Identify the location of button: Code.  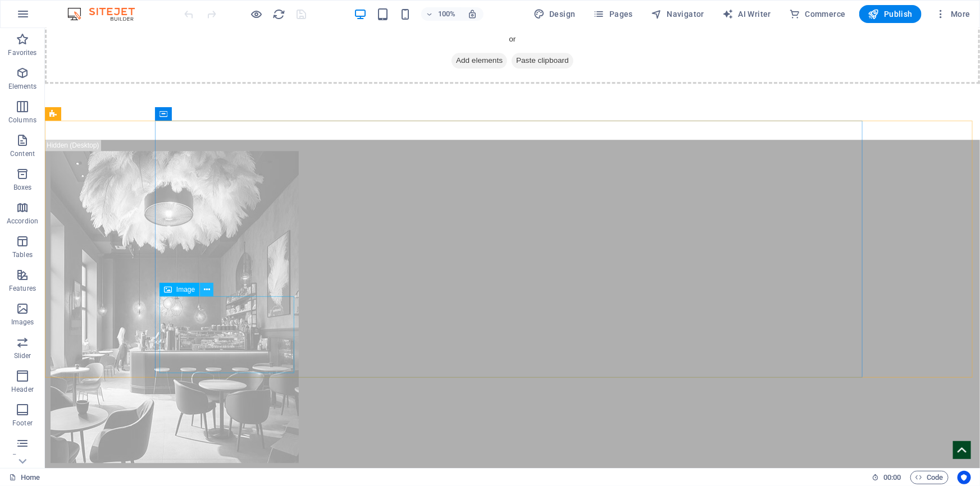
(930, 477).